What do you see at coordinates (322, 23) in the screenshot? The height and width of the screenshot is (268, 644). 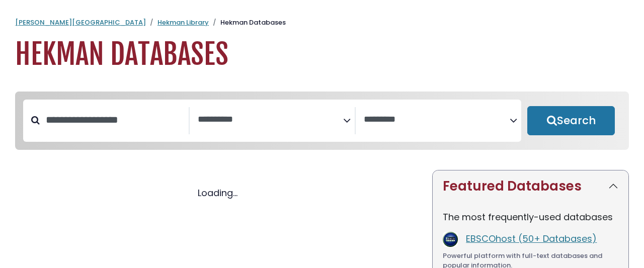 I see `nav: breadcrumb` at bounding box center [322, 23].